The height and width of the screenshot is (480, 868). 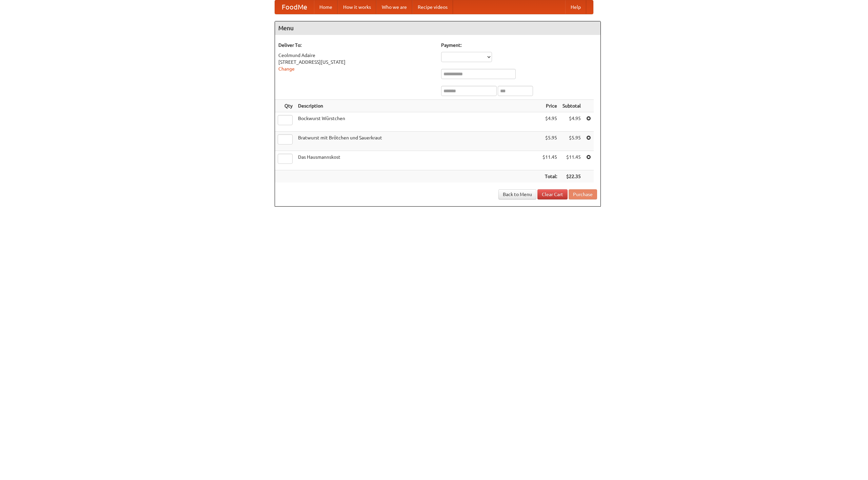 What do you see at coordinates (433, 7) in the screenshot?
I see `a: Recipe videos` at bounding box center [433, 7].